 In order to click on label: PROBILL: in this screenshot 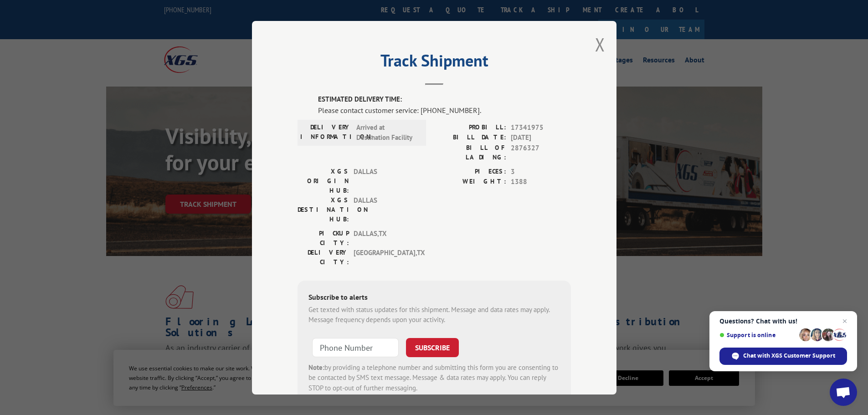, I will do `click(470, 127)`.